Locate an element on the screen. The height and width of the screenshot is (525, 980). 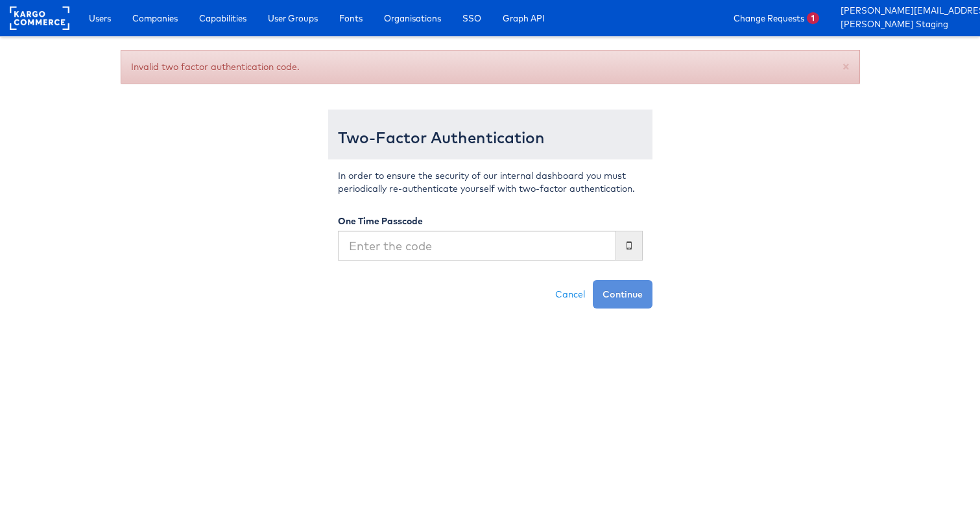
p: In order to ensure the security of our internal dashboard you must periodically re-authenticate y... is located at coordinates (490, 182).